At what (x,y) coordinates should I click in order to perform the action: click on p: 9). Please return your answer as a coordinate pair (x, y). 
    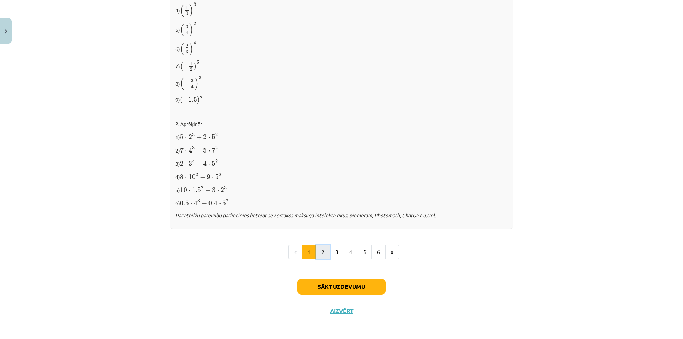
    Looking at the image, I should click on (342, 99).